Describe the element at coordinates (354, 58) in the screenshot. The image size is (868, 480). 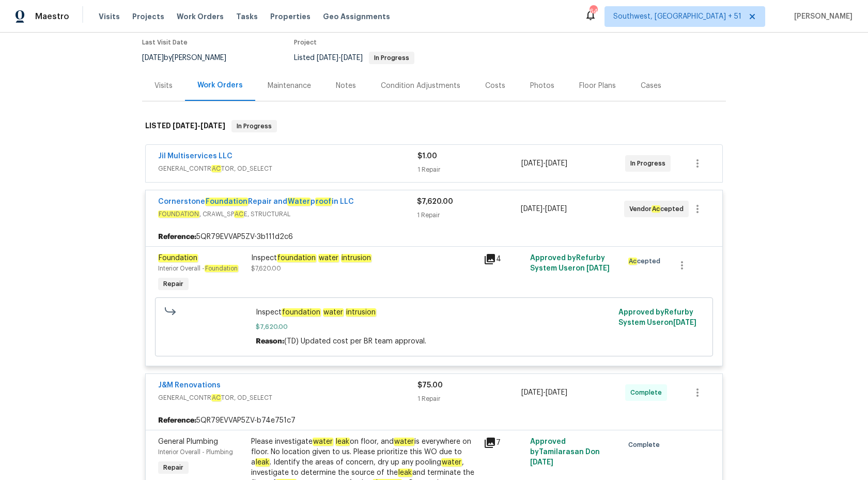
I see `span: Listed` at that location.